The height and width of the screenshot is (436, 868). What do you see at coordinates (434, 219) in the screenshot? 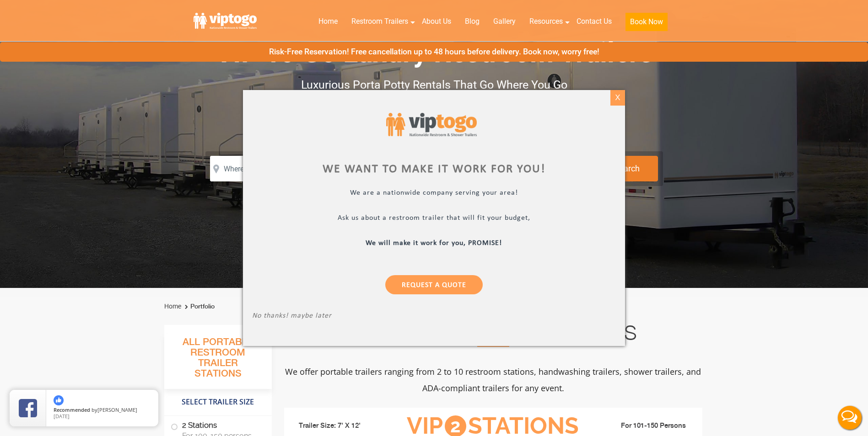
I see `p: Ask us about a restroom trailer that will fit your budget,` at bounding box center [434, 219].